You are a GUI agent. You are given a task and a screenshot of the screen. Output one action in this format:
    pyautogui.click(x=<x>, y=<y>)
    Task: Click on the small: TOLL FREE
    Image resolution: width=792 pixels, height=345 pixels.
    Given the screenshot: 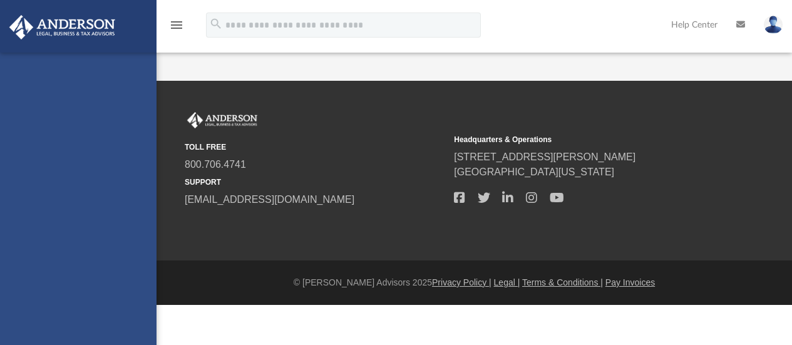 What is the action you would take?
    pyautogui.click(x=315, y=147)
    